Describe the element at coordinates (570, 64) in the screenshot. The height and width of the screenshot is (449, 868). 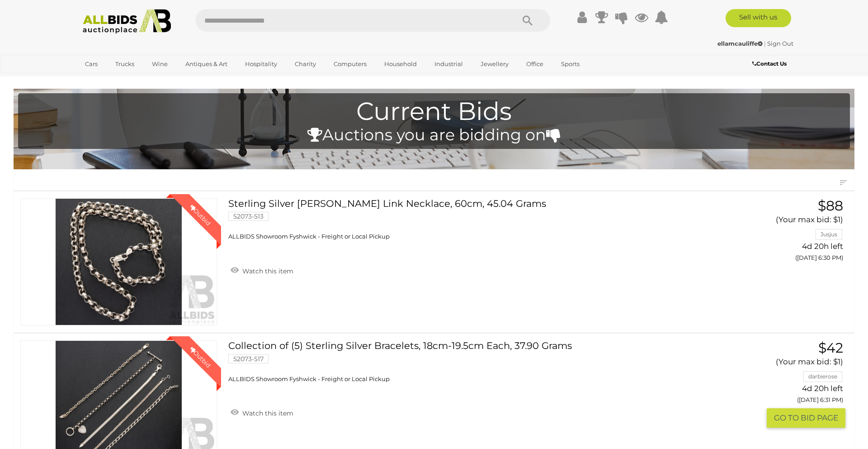
I see `a: Sports` at that location.